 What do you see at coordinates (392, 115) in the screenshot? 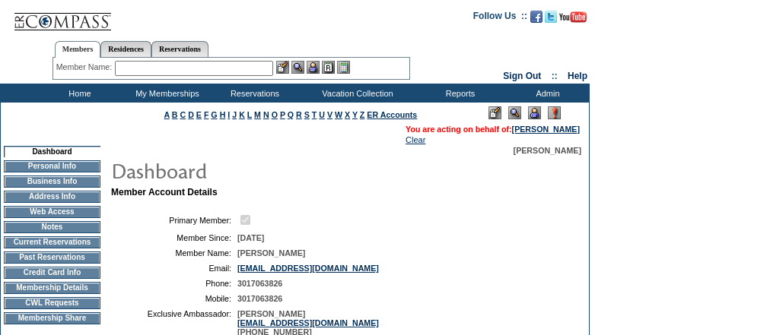
I see `a: ER Accounts` at bounding box center [392, 115].